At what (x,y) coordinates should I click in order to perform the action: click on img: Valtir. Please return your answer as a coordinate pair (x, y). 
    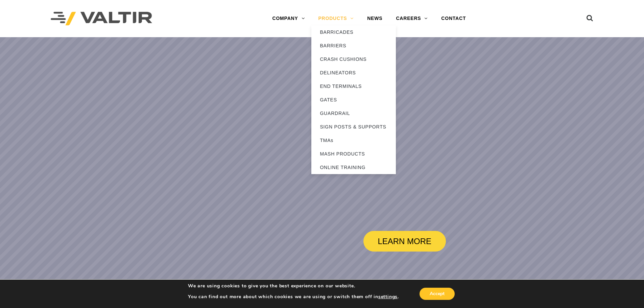
    Looking at the image, I should click on (101, 18).